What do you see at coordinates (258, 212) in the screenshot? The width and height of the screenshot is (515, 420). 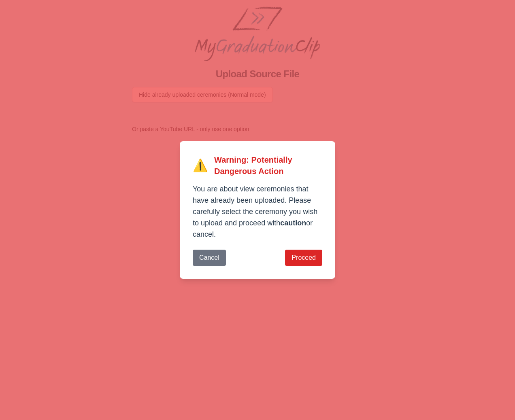 I see `p: You are about view ceremonies that have already been uploaded. Please carefully select the ceremo...` at bounding box center [258, 212].